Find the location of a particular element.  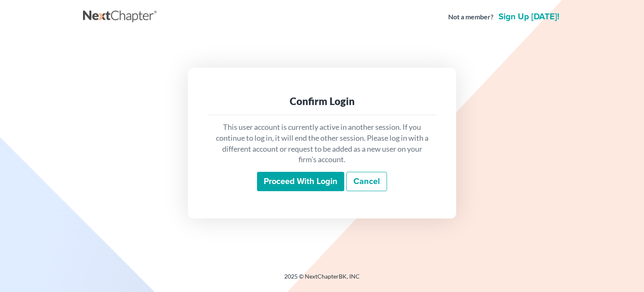

div: 2025 © NextChapterBK, INC is located at coordinates (322, 280).